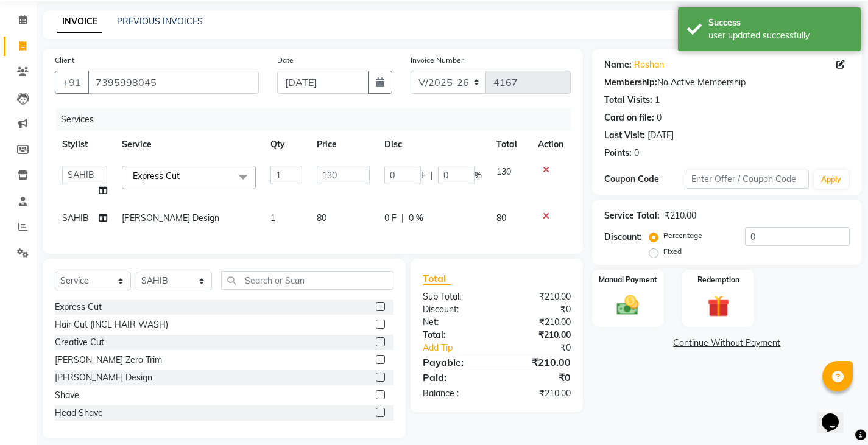 Image resolution: width=868 pixels, height=445 pixels. What do you see at coordinates (437, 60) in the screenshot?
I see `label: Invoice Number` at bounding box center [437, 60].